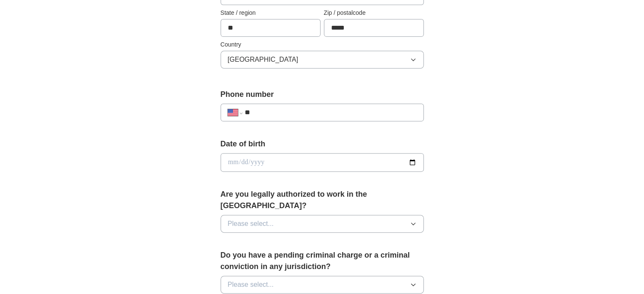  What do you see at coordinates (374, 13) in the screenshot?
I see `label: Zip / postalcode` at bounding box center [374, 13].